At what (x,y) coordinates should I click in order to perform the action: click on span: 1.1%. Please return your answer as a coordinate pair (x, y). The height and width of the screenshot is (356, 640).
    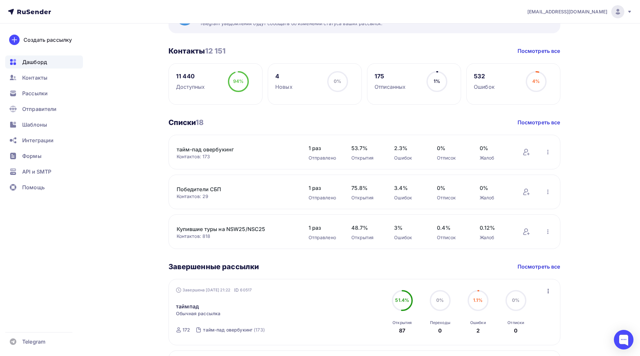
    Looking at the image, I should click on (478, 300).